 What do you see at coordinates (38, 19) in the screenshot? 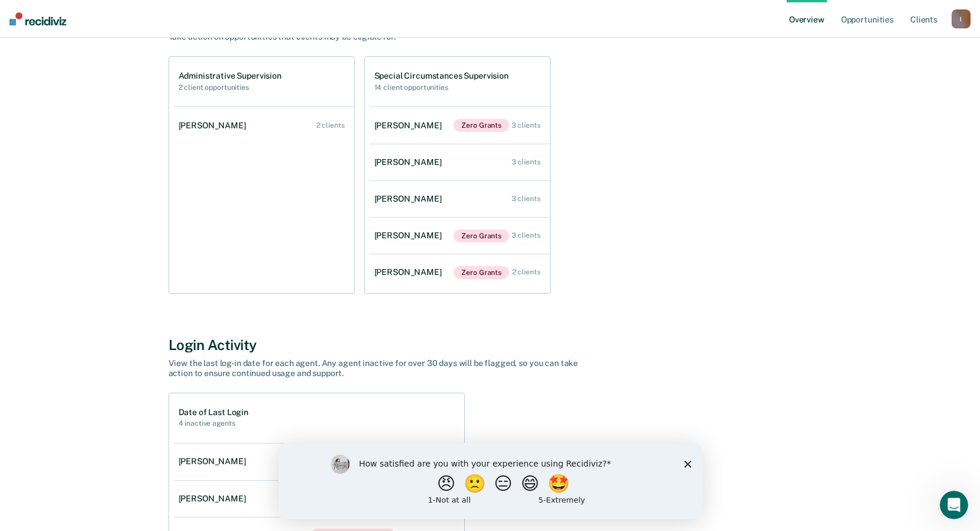
I see `img: Recidiviz` at bounding box center [38, 19].